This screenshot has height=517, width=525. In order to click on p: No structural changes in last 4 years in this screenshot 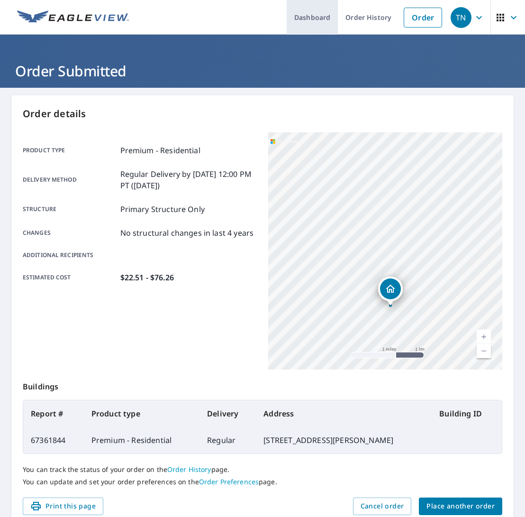, I will do `click(187, 233)`.